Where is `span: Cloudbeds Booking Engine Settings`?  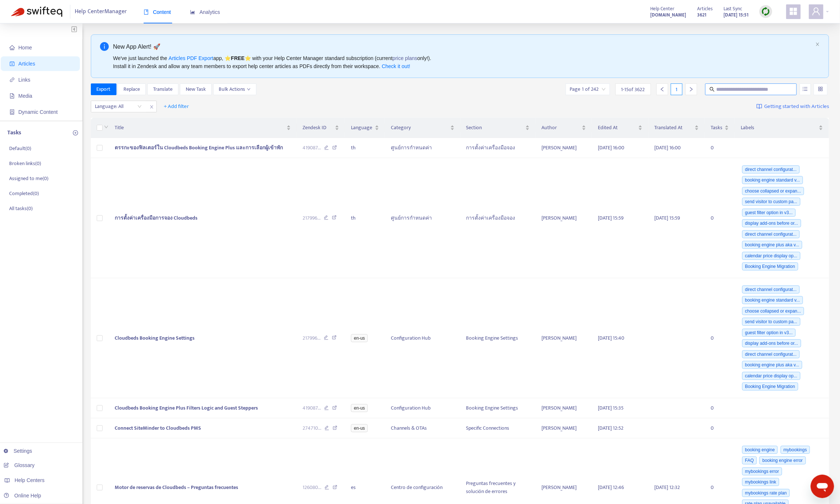 span: Cloudbeds Booking Engine Settings is located at coordinates (154, 338).